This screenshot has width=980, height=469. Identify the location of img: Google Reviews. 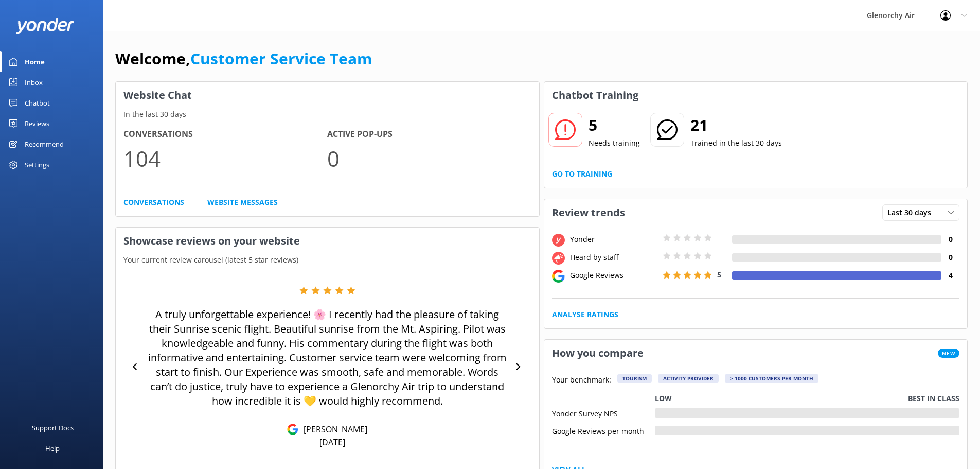
(293, 429).